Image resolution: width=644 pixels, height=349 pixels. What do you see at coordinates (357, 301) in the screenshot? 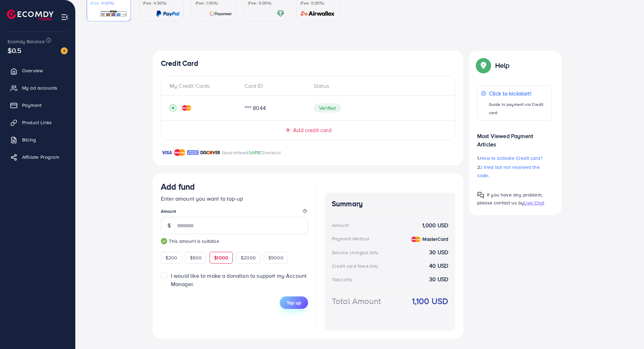
I see `div: Total Amount` at bounding box center [357, 301].